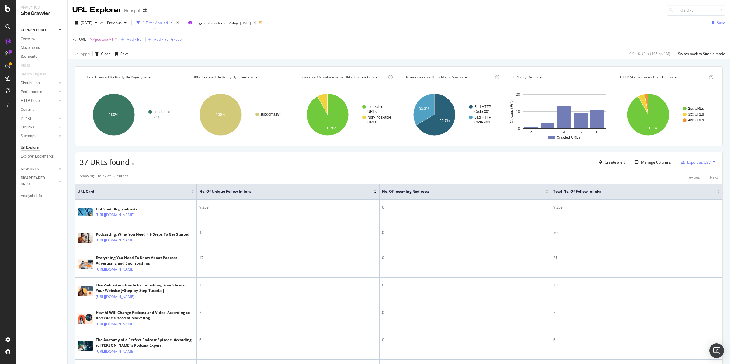  What do you see at coordinates (86, 23) in the screenshot?
I see `span: 2025 Jul. 15th` at bounding box center [86, 23].